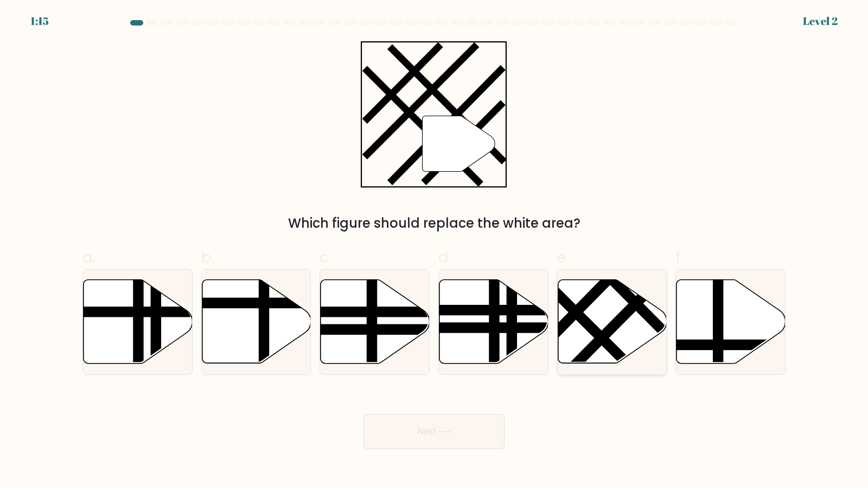 The width and height of the screenshot is (868, 488). Describe the element at coordinates (326, 257) in the screenshot. I see `span: c.` at that location.